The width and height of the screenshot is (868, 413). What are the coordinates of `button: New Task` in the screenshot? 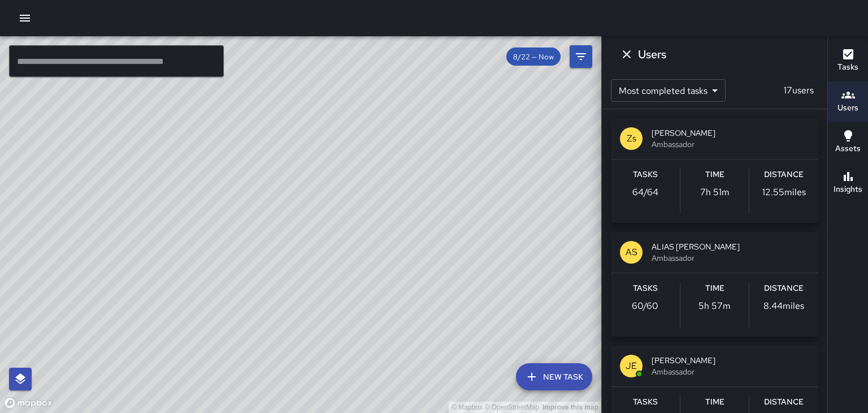 It's located at (554, 377).